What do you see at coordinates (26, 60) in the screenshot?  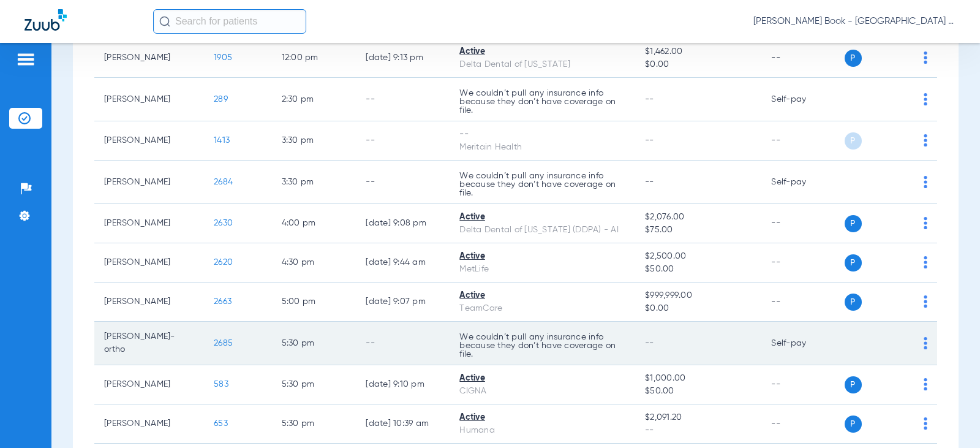 I see `img: hamburger-icon` at bounding box center [26, 60].